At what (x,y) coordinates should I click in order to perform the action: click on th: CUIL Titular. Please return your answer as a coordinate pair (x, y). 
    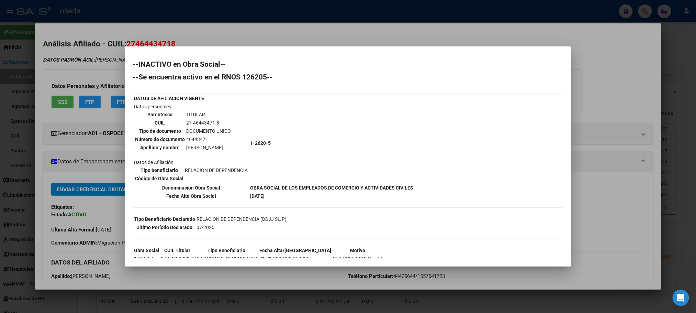
    Looking at the image, I should click on (177, 250).